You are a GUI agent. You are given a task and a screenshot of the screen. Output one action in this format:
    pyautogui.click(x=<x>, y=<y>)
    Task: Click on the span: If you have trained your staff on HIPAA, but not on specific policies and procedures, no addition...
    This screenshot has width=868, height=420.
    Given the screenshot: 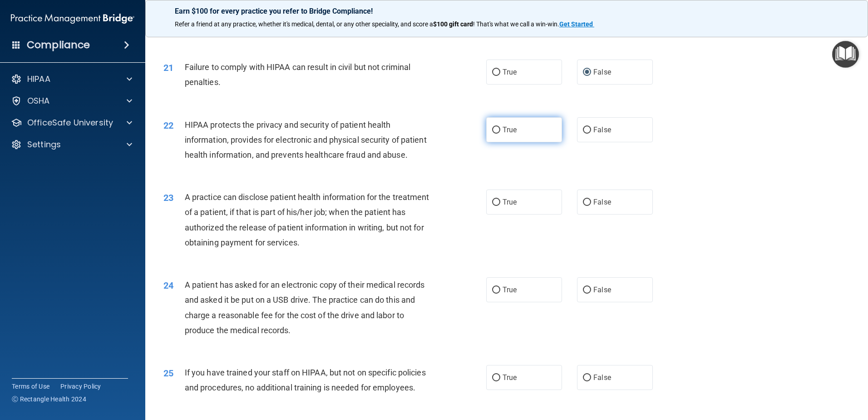 What is the action you would take?
    pyautogui.click(x=305, y=380)
    